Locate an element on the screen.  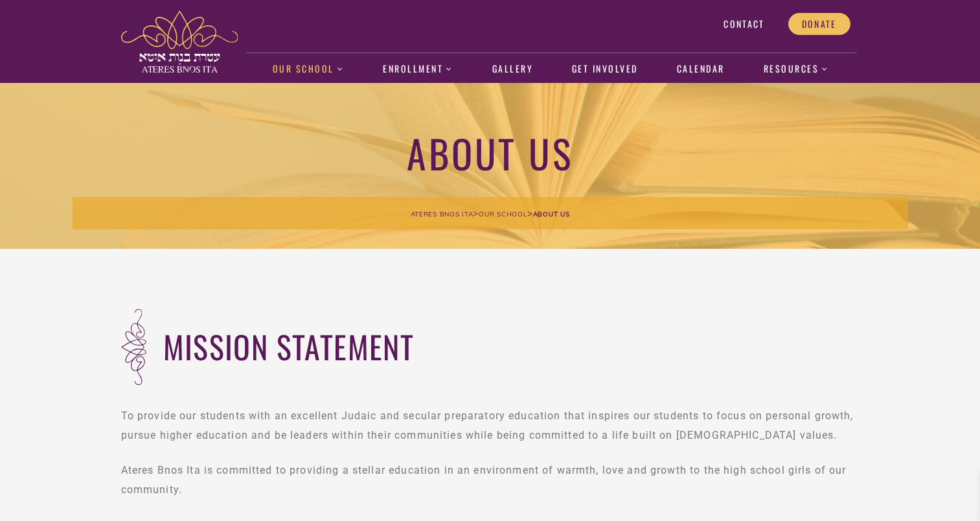
span: Our School is located at coordinates (503, 214).